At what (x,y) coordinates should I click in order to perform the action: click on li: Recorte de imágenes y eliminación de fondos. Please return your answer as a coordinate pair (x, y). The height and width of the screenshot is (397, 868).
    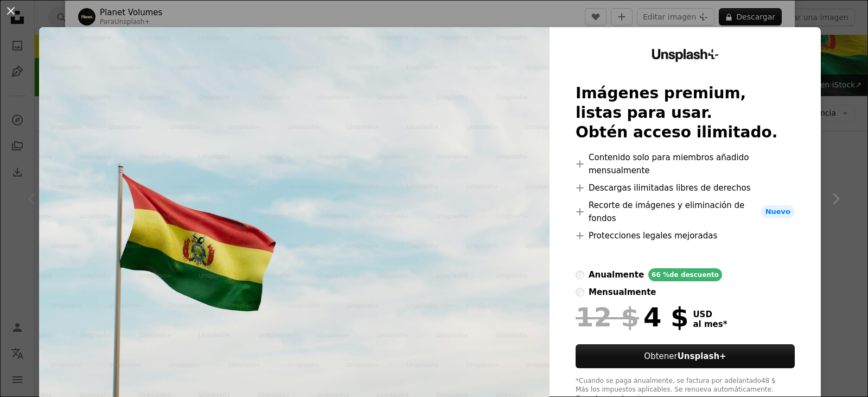
    Looking at the image, I should click on (685, 212).